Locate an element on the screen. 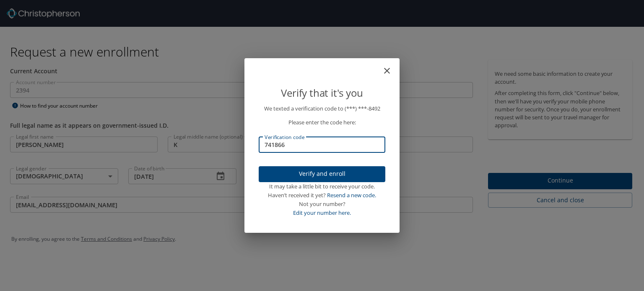  span: Verify and enroll is located at coordinates (322, 174).